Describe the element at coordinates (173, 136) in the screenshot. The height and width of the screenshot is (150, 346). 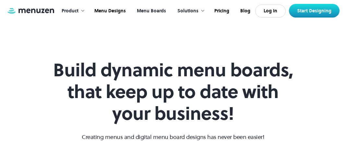
I see `p: Creating menus and digital menu board designs has never been easier!` at that location.